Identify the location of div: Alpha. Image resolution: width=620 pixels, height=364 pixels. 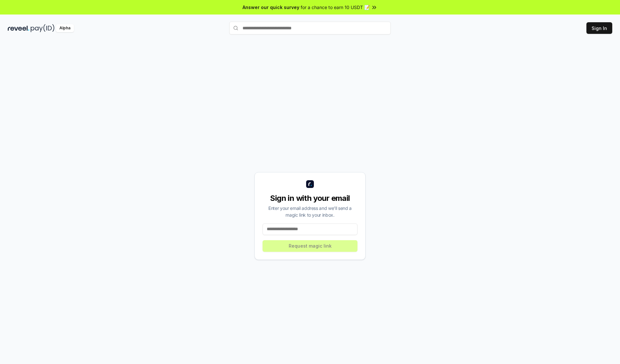
(65, 28).